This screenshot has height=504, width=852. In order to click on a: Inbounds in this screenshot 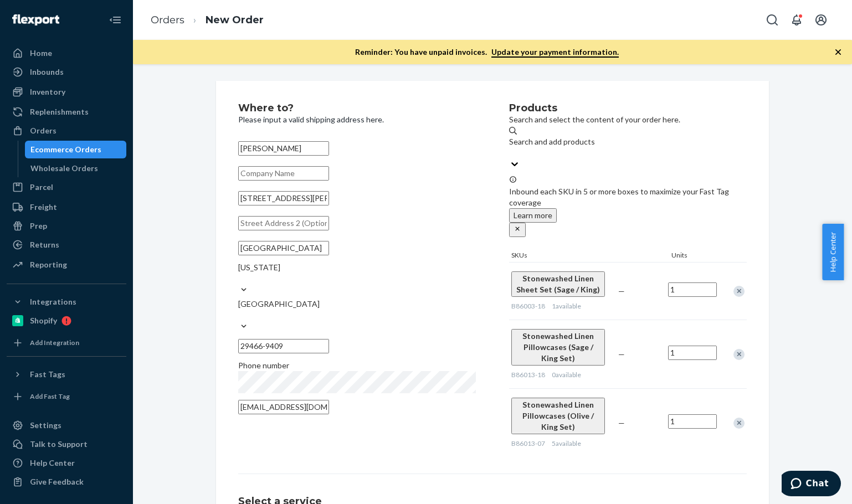, I will do `click(67, 72)`.